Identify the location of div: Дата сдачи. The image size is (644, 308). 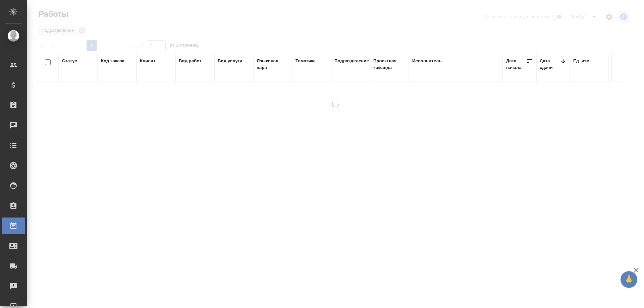
(550, 64).